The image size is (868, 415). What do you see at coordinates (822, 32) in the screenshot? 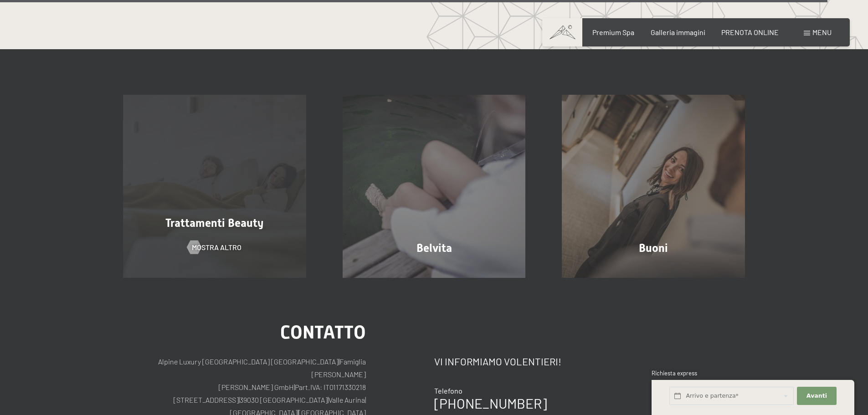
I see `span: Menu` at bounding box center [822, 32].